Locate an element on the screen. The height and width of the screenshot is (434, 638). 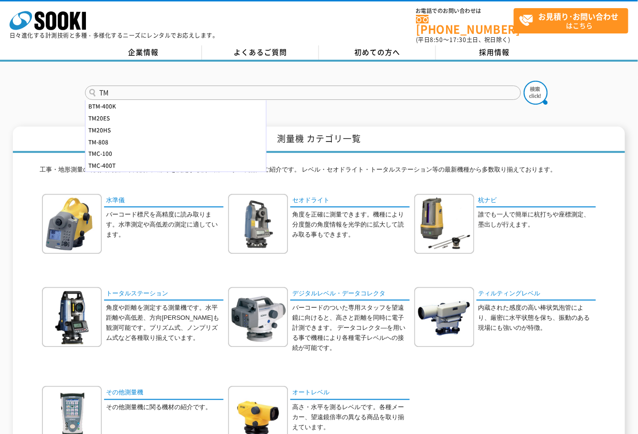
img: 杭ナビ is located at coordinates (444, 224).